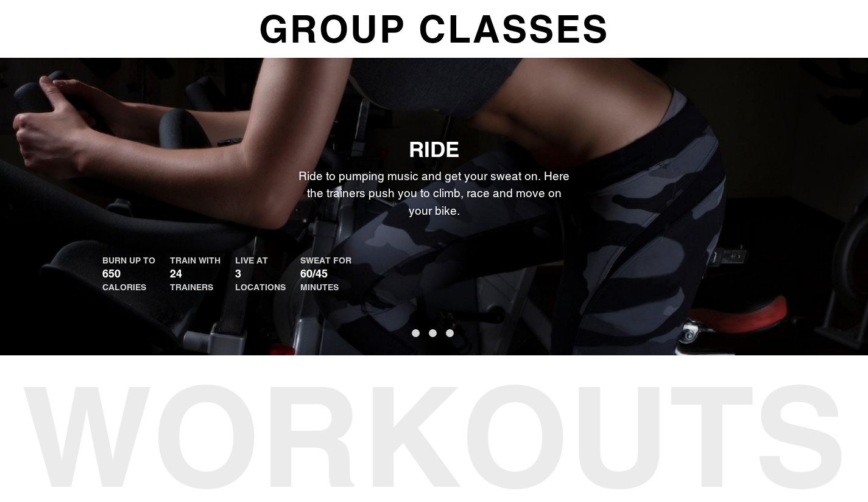  What do you see at coordinates (260, 287) in the screenshot?
I see `div: LOCATIONS` at bounding box center [260, 287].